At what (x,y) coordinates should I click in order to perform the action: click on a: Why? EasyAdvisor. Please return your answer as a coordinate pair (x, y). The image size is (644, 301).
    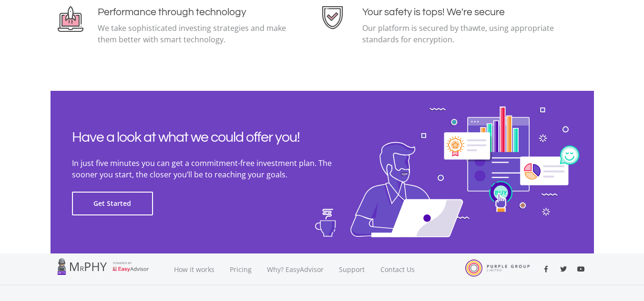
    Looking at the image, I should click on (295, 269).